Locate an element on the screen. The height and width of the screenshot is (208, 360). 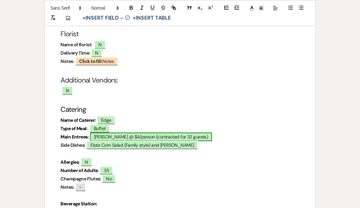
span: Header Formats is located at coordinates (105, 8).